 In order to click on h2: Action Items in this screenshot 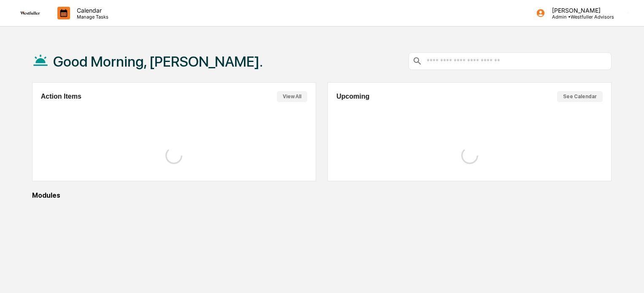, I will do `click(62, 96)`.